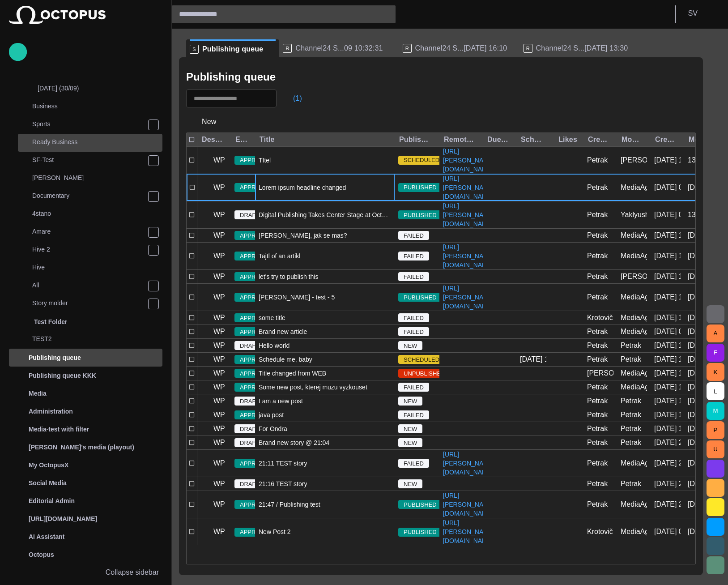 This screenshot has height=585, width=728. Describe the element at coordinates (633, 140) in the screenshot. I see `div: Modified by` at that location.